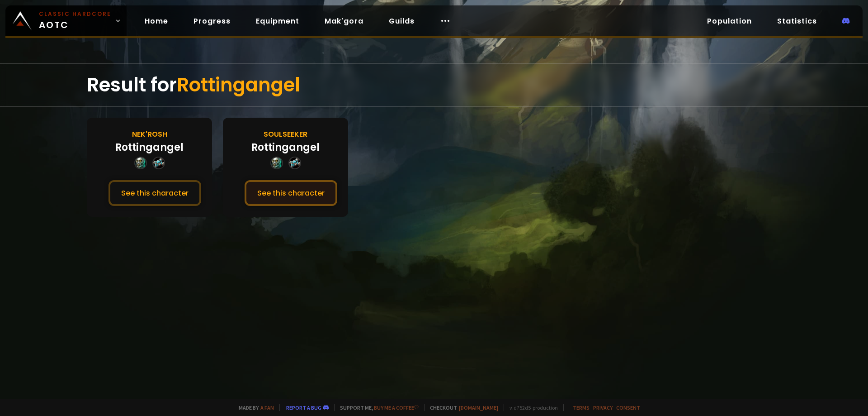  Describe the element at coordinates (402, 21) in the screenshot. I see `a: Guilds` at that location.